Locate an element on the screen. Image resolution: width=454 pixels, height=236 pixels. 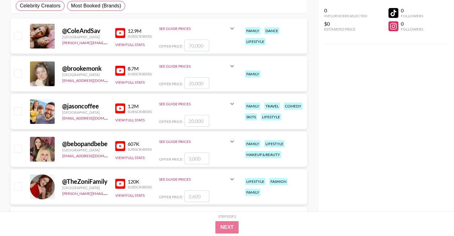
div: 120K is located at coordinates (140, 182).